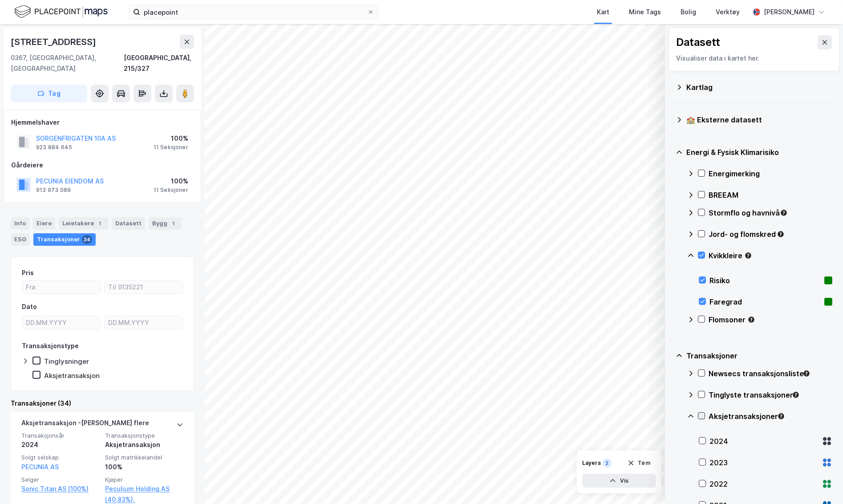  I want to click on div: Tinglysninger, so click(66, 361).